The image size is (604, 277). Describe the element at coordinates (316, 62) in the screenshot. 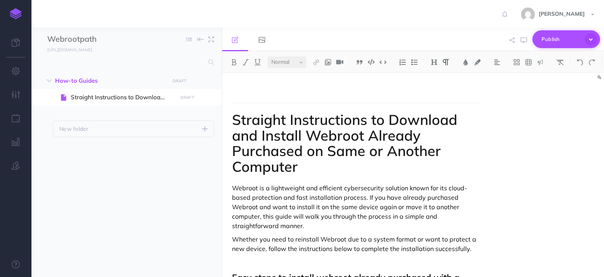

I see `img: Link button` at that location.